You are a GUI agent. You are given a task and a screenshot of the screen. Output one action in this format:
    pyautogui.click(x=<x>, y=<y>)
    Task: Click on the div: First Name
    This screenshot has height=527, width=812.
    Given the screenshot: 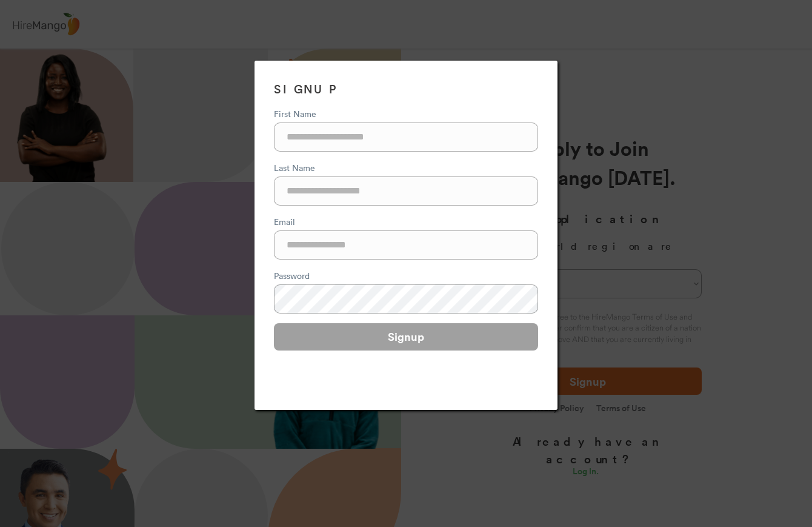 What is the action you would take?
    pyautogui.click(x=406, y=113)
    